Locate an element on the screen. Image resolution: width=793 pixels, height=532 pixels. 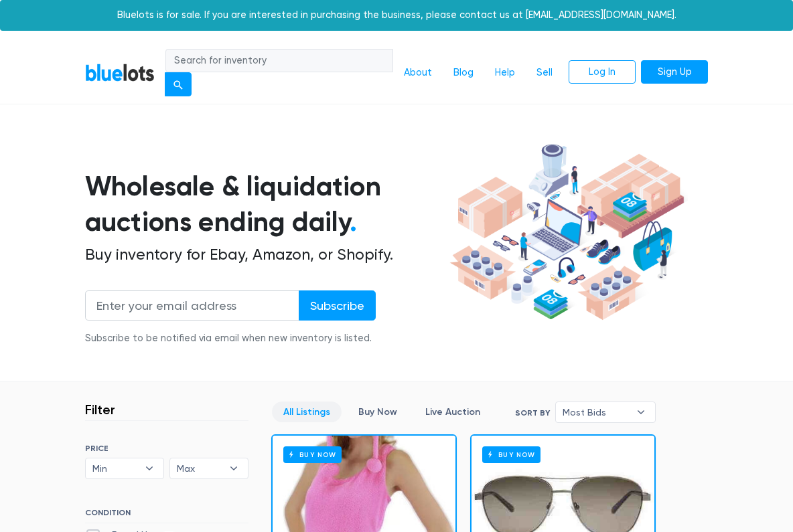
a: All Listings is located at coordinates (306, 412).